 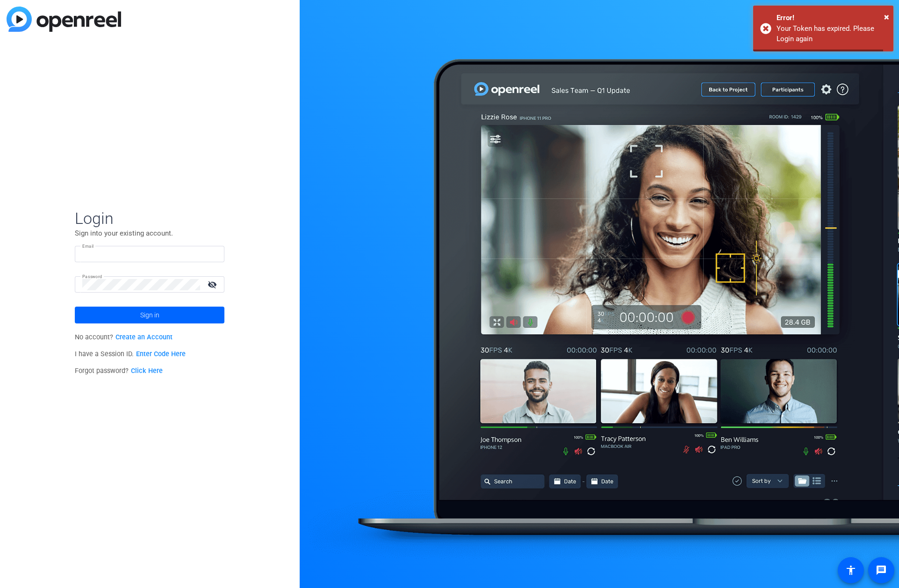 What do you see at coordinates (144, 337) in the screenshot?
I see `a: Create an Account` at bounding box center [144, 337].